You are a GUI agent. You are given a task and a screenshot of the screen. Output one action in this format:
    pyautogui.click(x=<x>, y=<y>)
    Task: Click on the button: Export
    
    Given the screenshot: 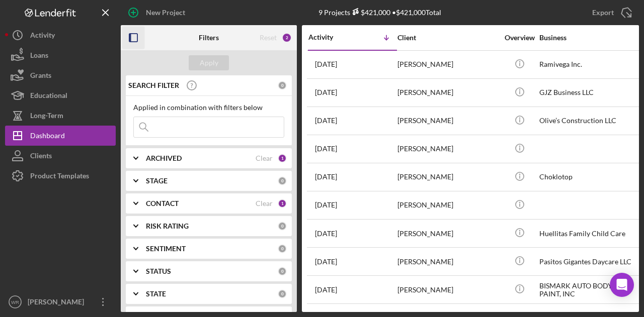 What is the action you would take?
    pyautogui.click(x=610, y=13)
    